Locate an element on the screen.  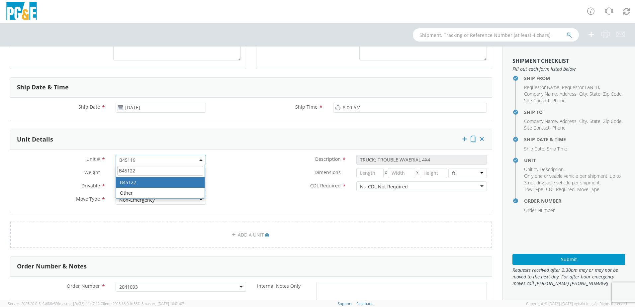
span: Dimensions is located at coordinates (327, 172).